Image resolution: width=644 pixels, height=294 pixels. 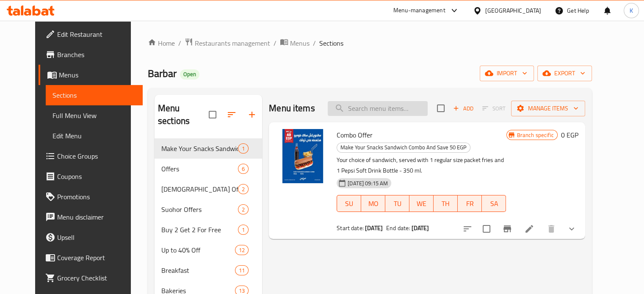 What do you see at coordinates (162, 43) in the screenshot?
I see `a: Home` at bounding box center [162, 43].